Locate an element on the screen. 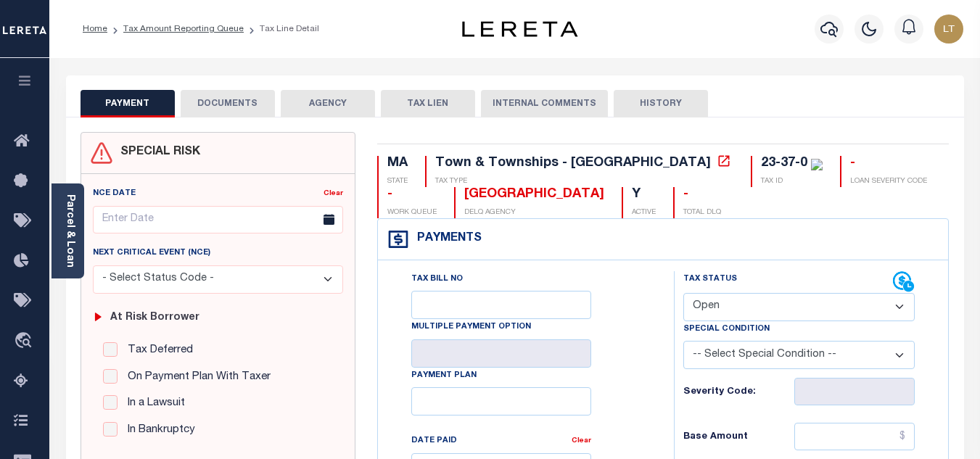 This screenshot has width=980, height=459. h4: Payments is located at coordinates (445, 238).